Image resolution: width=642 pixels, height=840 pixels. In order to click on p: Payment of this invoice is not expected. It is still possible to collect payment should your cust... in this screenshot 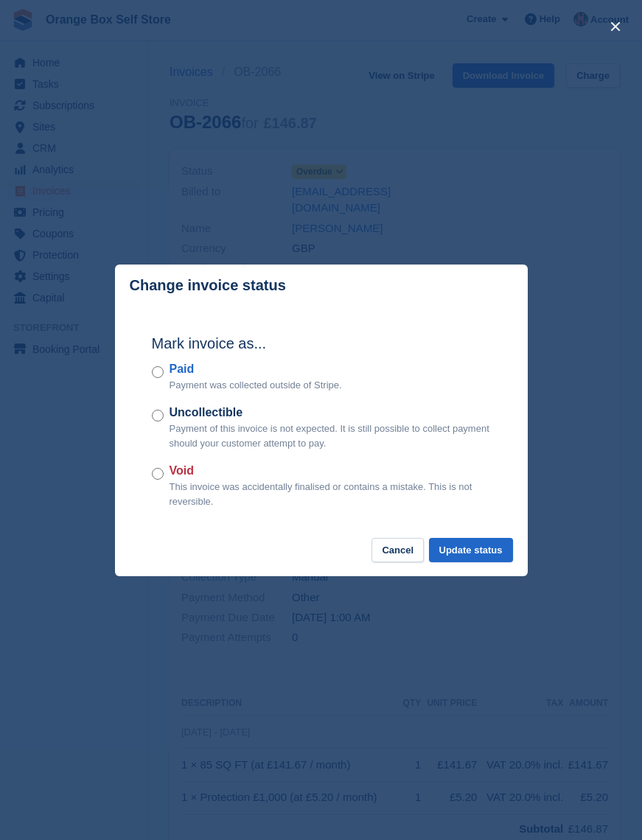, I will do `click(330, 436)`.